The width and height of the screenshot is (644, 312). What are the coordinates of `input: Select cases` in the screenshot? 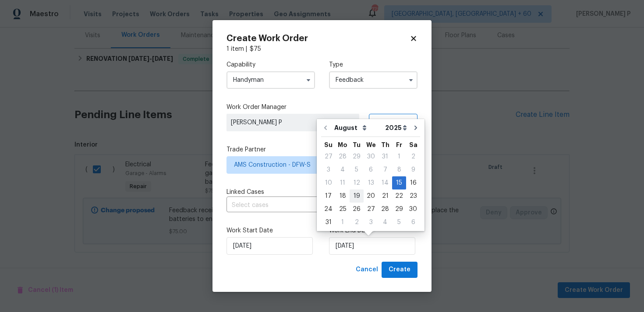 It's located at (310, 206).